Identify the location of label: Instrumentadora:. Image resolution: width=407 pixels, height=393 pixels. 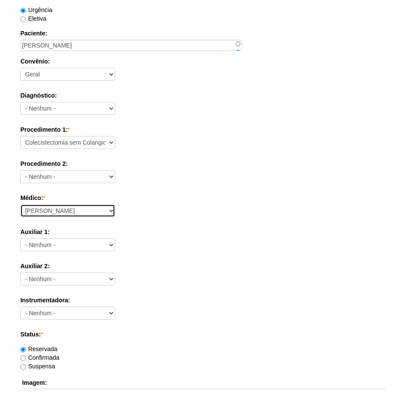
(203, 300).